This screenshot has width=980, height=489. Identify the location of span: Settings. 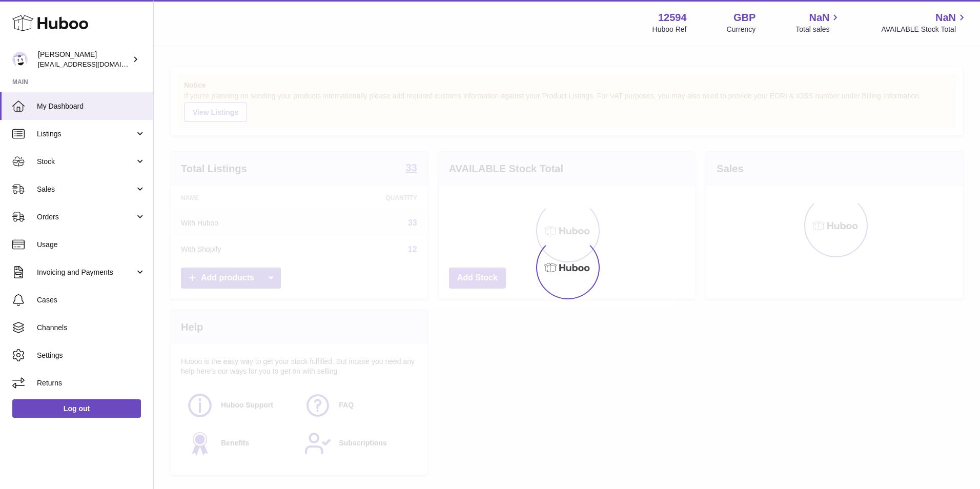
(91, 355).